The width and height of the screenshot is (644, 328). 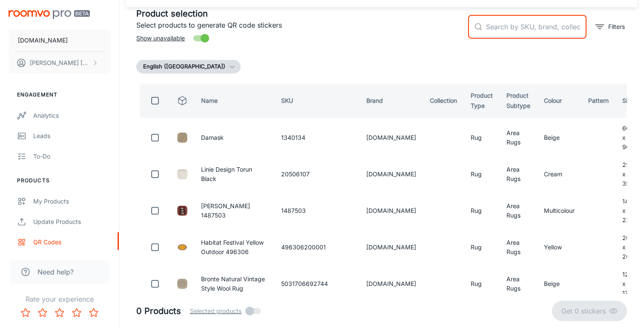 What do you see at coordinates (49, 15) in the screenshot?
I see `img: Roomvo PRO Beta` at bounding box center [49, 15].